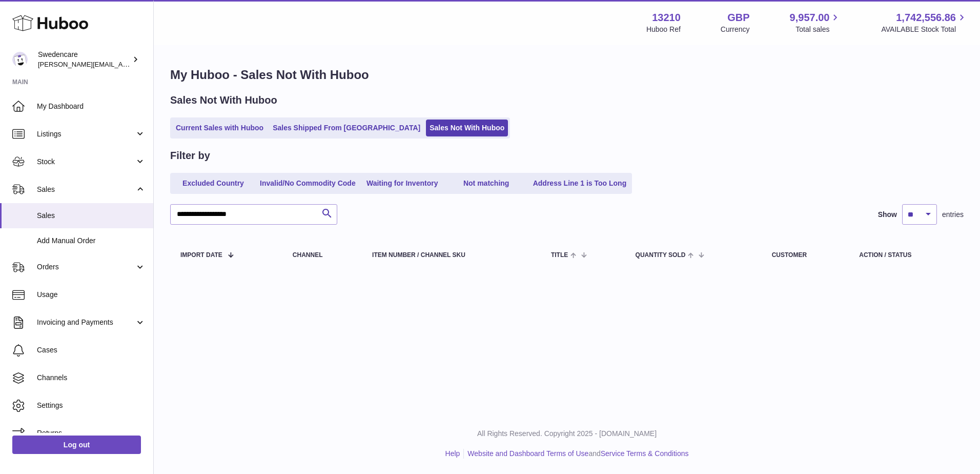 This screenshot has width=980, height=474. I want to click on a: Sales Not With Huboo, so click(467, 128).